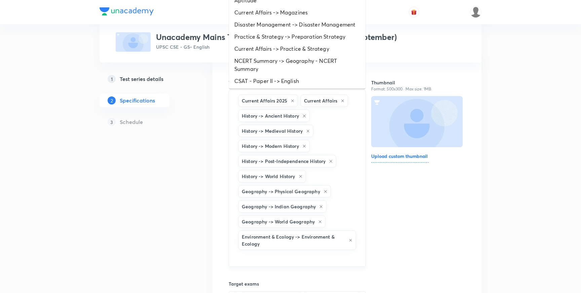  Describe the element at coordinates (145, 79) in the screenshot. I see `a: 1Test series details` at that location.